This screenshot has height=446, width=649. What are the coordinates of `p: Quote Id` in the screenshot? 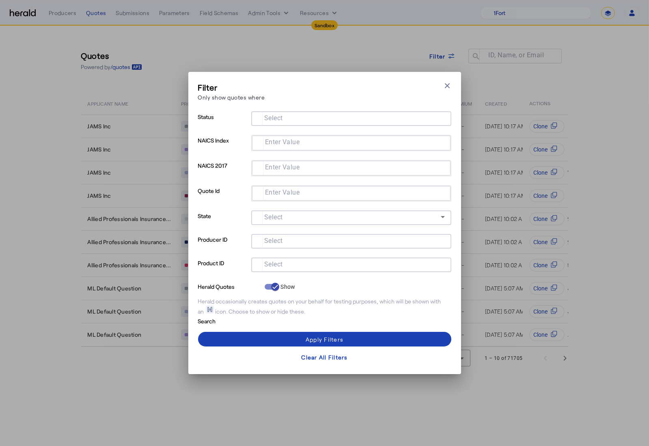 It's located at (223, 198).